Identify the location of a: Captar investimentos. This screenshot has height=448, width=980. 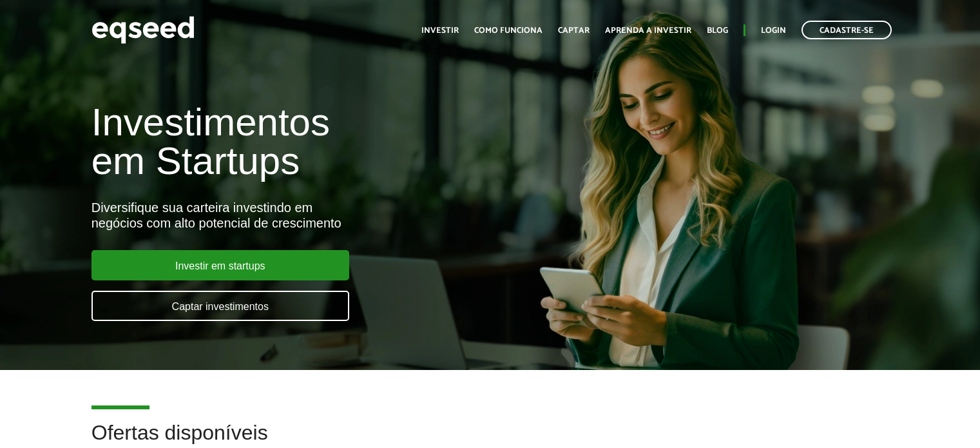
(221, 305).